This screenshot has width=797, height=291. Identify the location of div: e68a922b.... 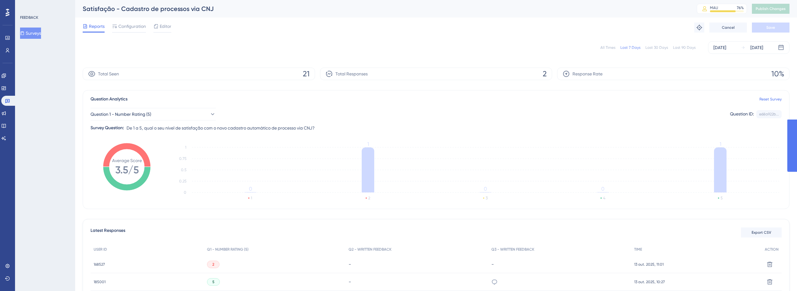
(769, 114).